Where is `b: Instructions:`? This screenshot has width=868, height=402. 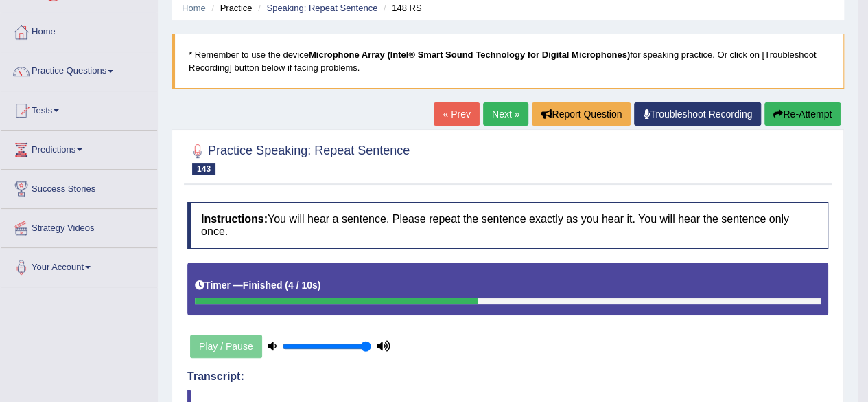
b: Instructions: is located at coordinates (234, 218).